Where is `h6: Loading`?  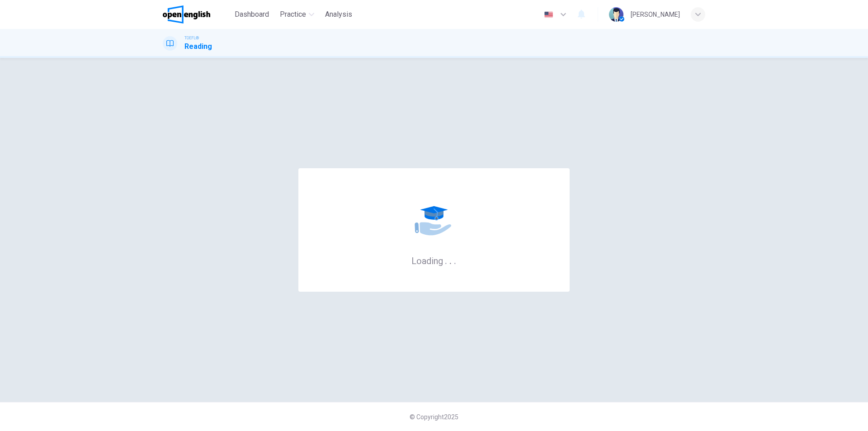
h6: Loading is located at coordinates (434, 260).